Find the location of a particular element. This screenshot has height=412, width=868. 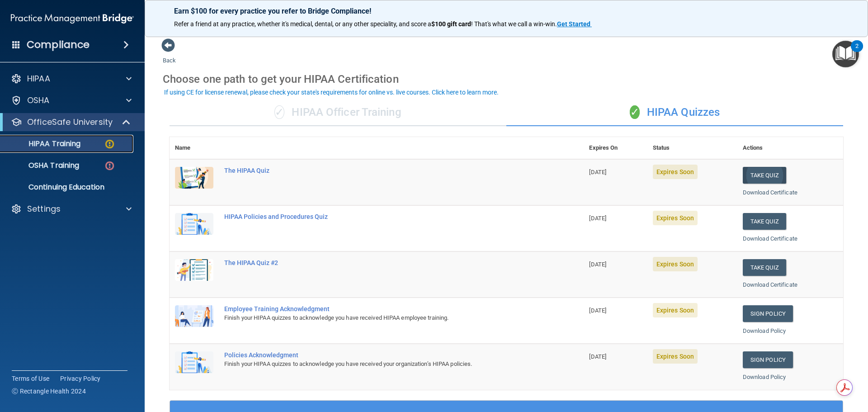

a: Back is located at coordinates (169, 55).